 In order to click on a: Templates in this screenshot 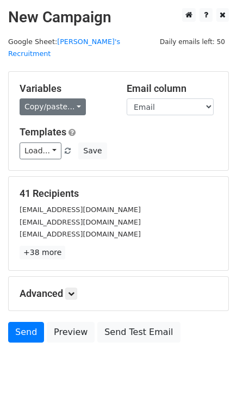, I will do `click(43, 132)`.